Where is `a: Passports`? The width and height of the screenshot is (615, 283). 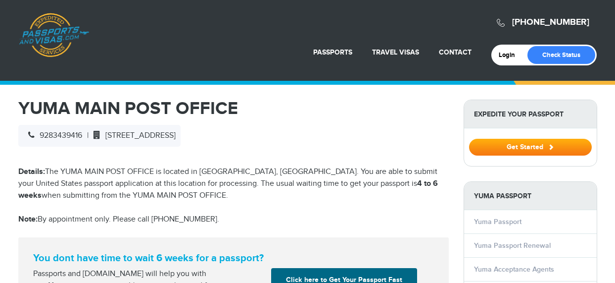
a: Passports is located at coordinates (332, 52).